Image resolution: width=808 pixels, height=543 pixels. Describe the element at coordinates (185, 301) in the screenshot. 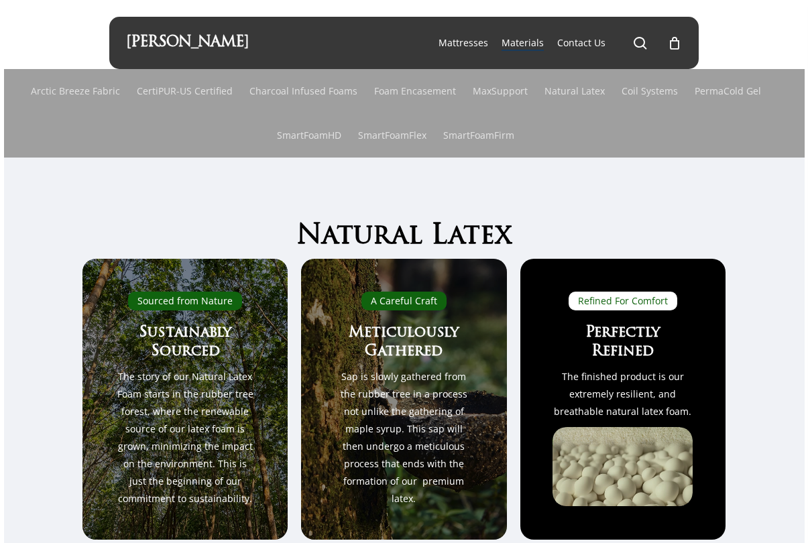

I see `div: Sourced from Nature` at that location.